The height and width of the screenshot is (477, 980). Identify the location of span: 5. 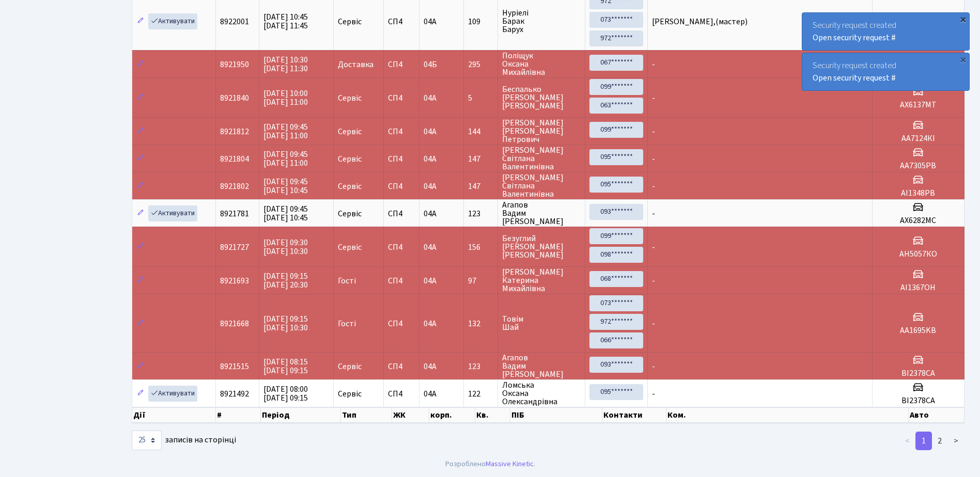
(481, 98).